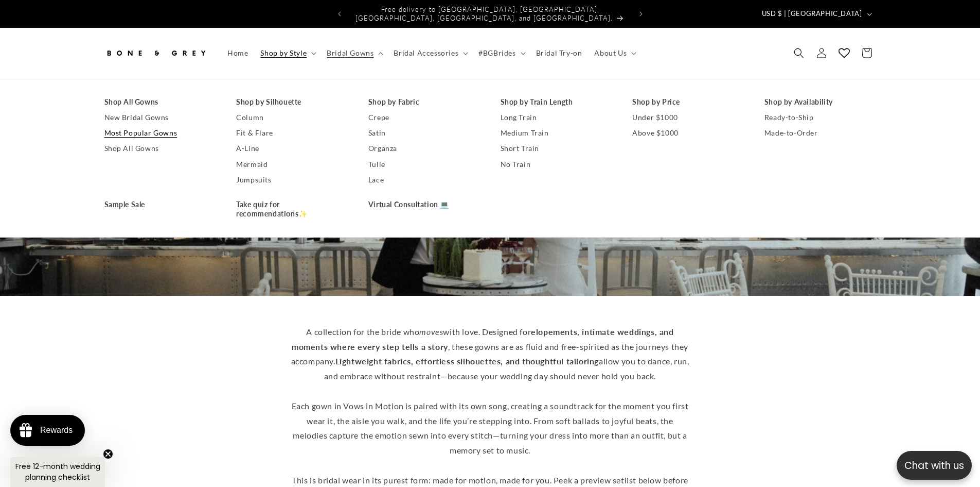 The width and height of the screenshot is (980, 487). I want to click on a: Short Train, so click(556, 148).